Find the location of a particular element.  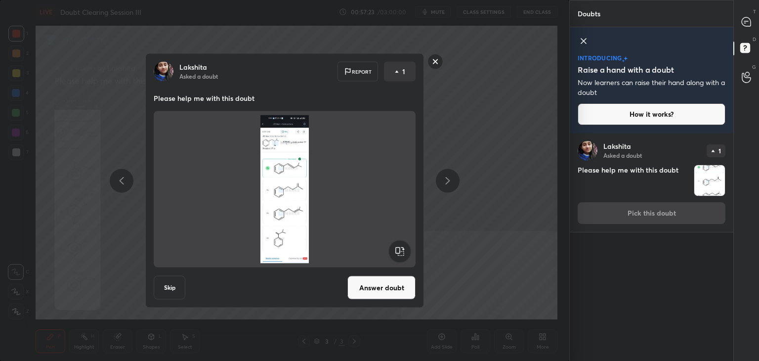

p: G is located at coordinates (754, 67).